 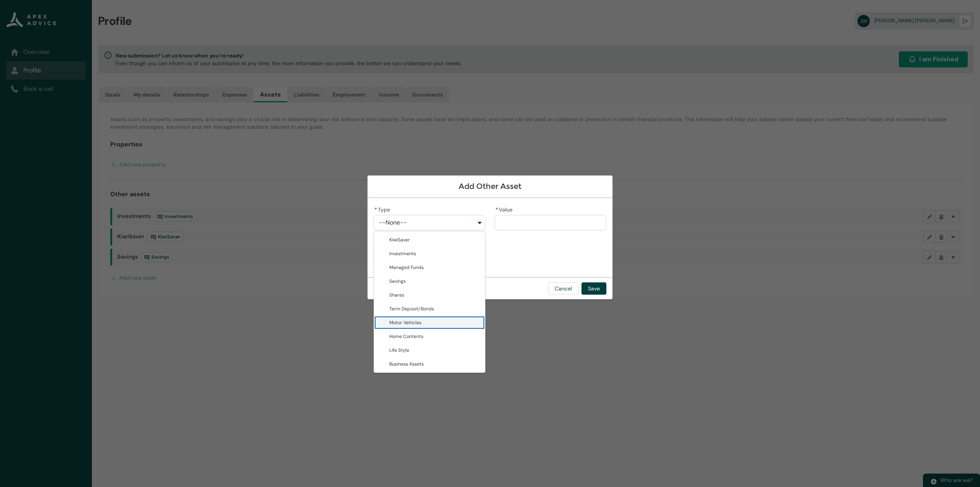 What do you see at coordinates (594, 288) in the screenshot?
I see `button: Save` at bounding box center [594, 288].